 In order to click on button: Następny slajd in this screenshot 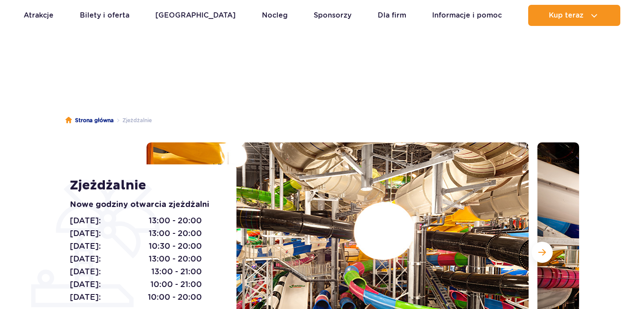, I will do `click(542, 252)`.